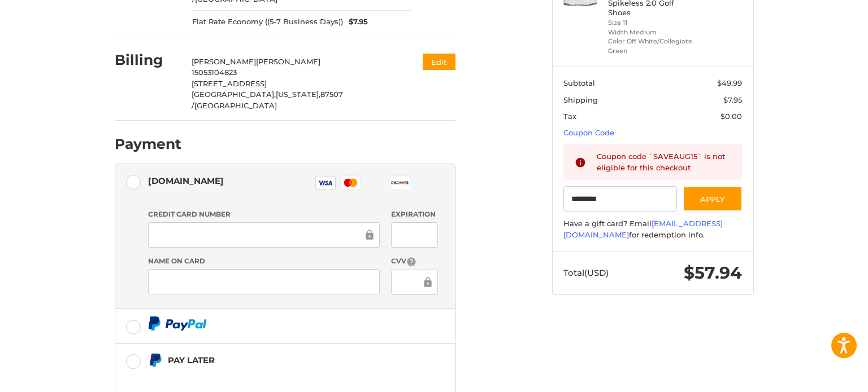 This screenshot has width=868, height=392. Describe the element at coordinates (713, 273) in the screenshot. I see `span: $57.94` at that location.